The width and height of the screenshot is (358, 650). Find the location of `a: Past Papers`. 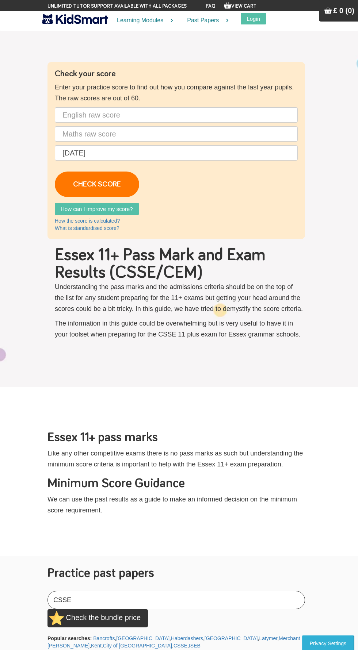

a: Past Papers is located at coordinates (206, 20).